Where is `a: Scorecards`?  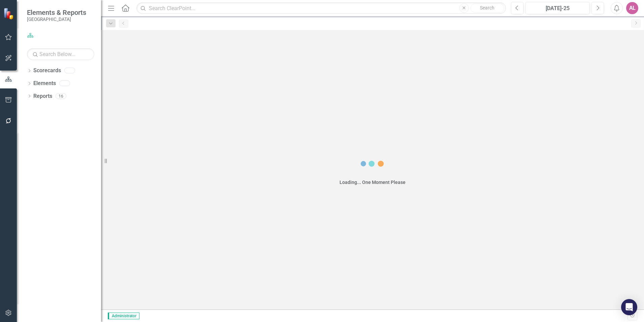 a: Scorecards is located at coordinates (47, 70).